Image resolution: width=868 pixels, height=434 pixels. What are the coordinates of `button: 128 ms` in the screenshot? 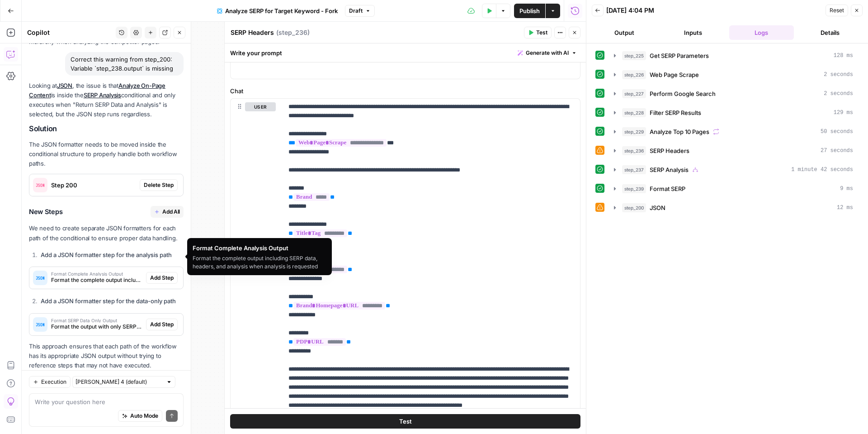 It's located at (734, 56).